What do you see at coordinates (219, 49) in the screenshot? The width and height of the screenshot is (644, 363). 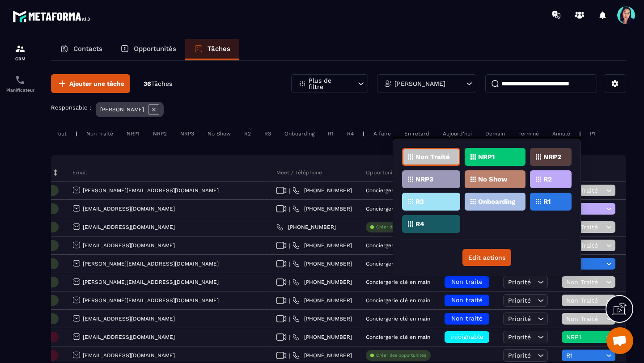 I see `p: Tâches` at bounding box center [219, 49].